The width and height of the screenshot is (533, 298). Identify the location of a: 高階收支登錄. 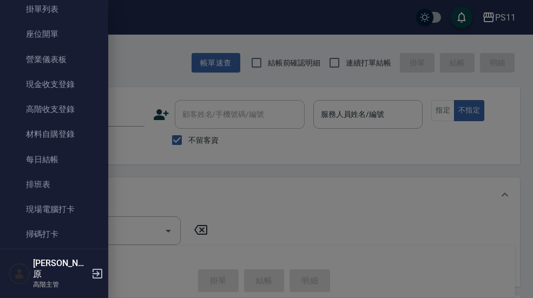
(54, 109).